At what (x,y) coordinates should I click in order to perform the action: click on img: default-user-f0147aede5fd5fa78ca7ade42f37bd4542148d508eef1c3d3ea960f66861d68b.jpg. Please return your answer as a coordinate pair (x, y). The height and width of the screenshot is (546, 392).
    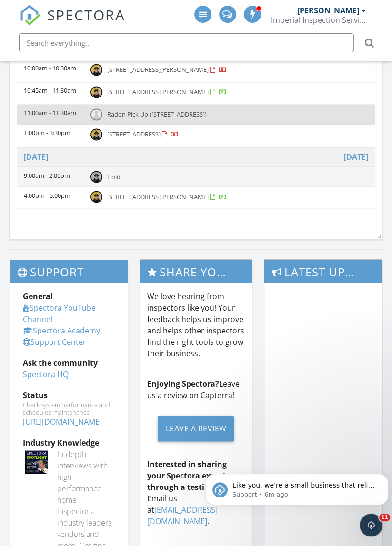
    Looking at the image, I should click on (96, 114).